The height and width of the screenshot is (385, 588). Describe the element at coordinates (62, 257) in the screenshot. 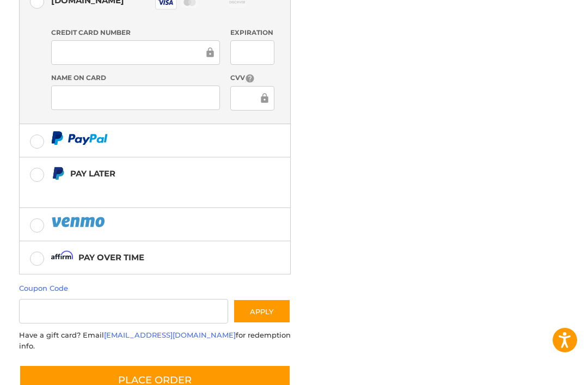

I see `img: Affirm icon` at that location.